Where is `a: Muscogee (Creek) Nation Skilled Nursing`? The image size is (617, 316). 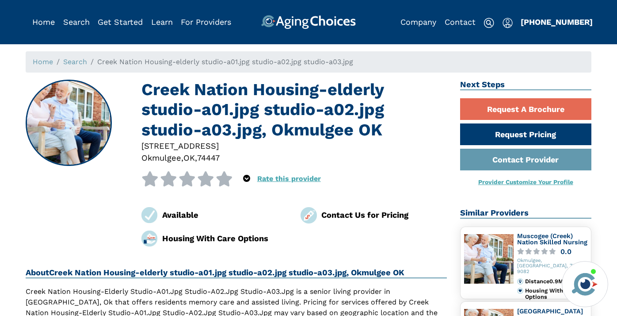 a: Muscogee (Creek) Nation Skilled Nursing is located at coordinates (552, 239).